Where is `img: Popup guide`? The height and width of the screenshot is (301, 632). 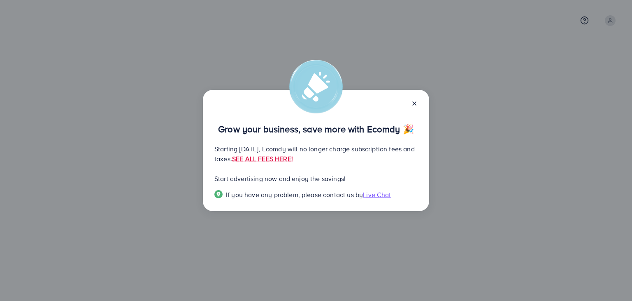 img: Popup guide is located at coordinates (219, 194).